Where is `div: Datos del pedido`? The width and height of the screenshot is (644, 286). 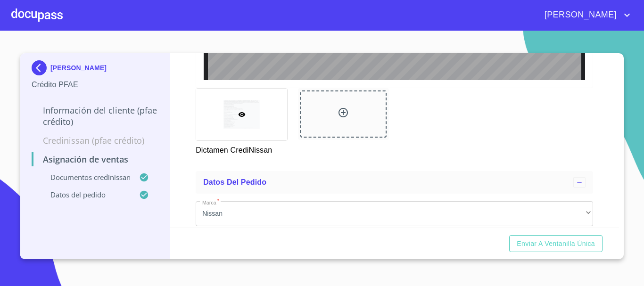 div: Datos del pedido is located at coordinates (394, 182).